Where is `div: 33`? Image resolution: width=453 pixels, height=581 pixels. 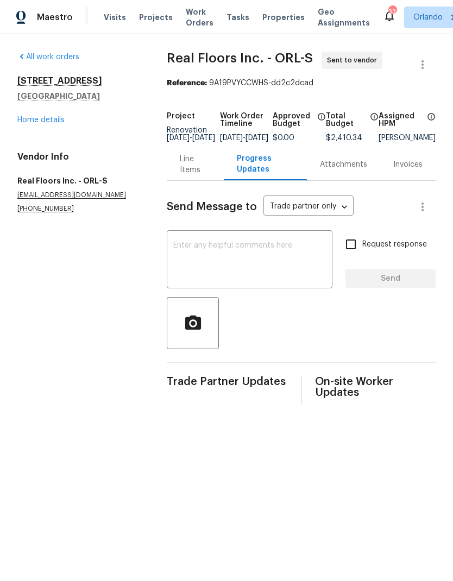 div: 33 is located at coordinates (392, 12).